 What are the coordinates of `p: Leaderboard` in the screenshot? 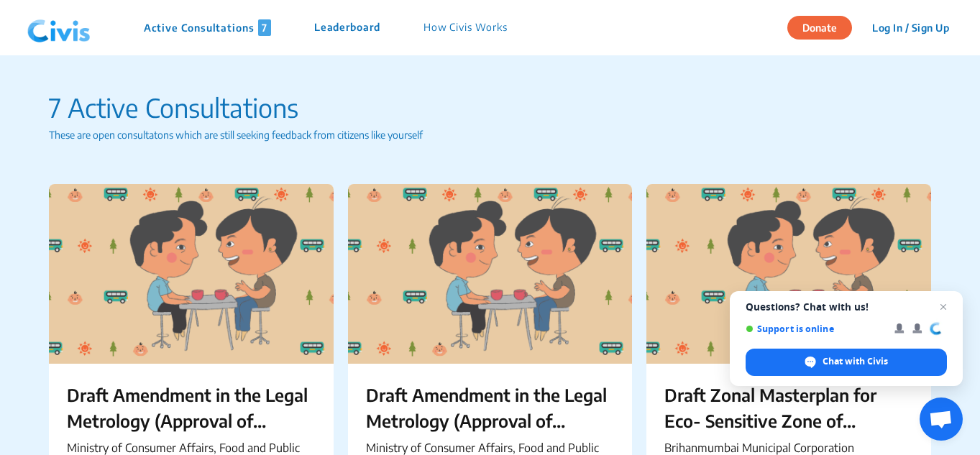 It's located at (347, 27).